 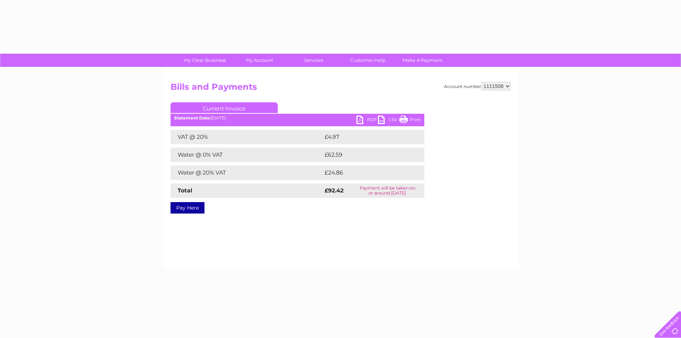 What do you see at coordinates (247, 155) in the screenshot?
I see `td: Water @ 0% VAT` at bounding box center [247, 155].